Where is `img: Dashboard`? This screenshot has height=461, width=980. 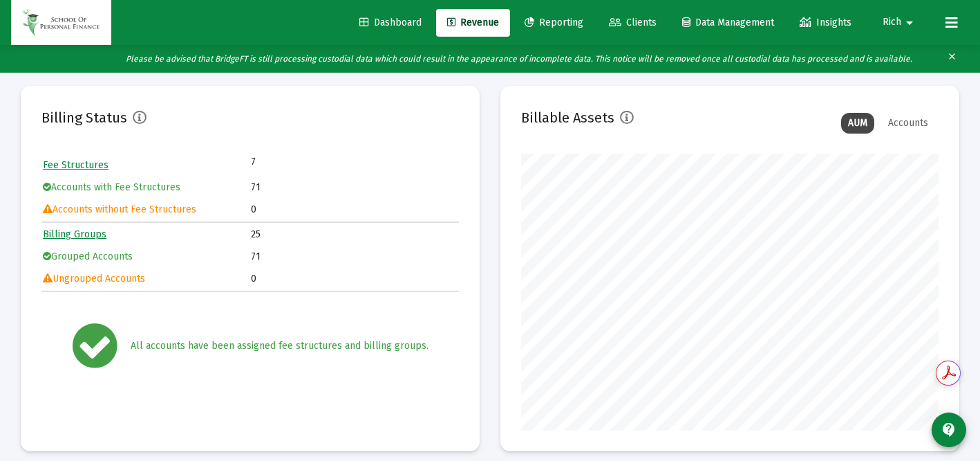
img: Dashboard is located at coordinates (61, 22).